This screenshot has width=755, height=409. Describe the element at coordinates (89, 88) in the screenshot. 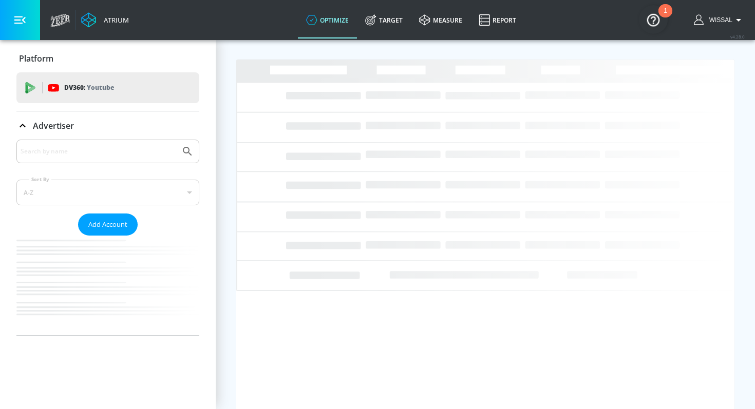

I see `p: DV360:` at that location.